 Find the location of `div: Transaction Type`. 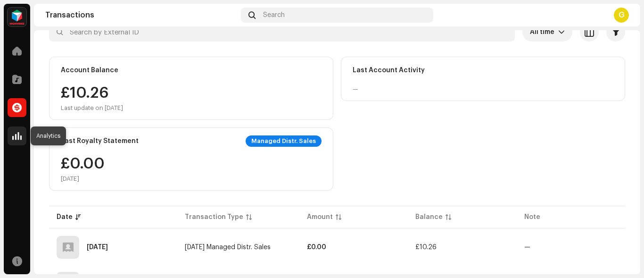

div: Transaction Type is located at coordinates (214, 217).